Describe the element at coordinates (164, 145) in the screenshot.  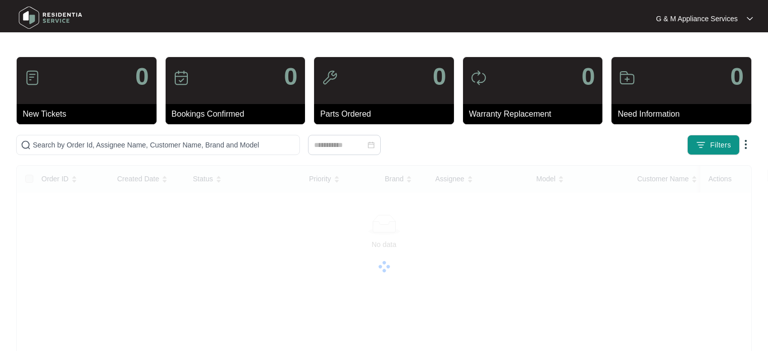
I see `input: Search by Order Id, Assignee Name, Customer Name, Brand and Model` at that location.